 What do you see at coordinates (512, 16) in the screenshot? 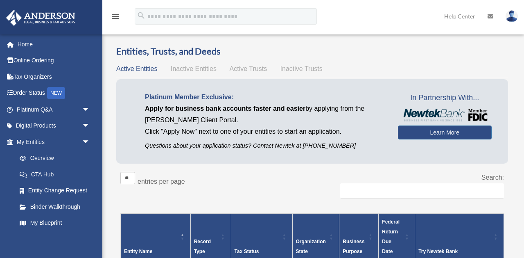
I see `img: User Pic` at bounding box center [512, 16].